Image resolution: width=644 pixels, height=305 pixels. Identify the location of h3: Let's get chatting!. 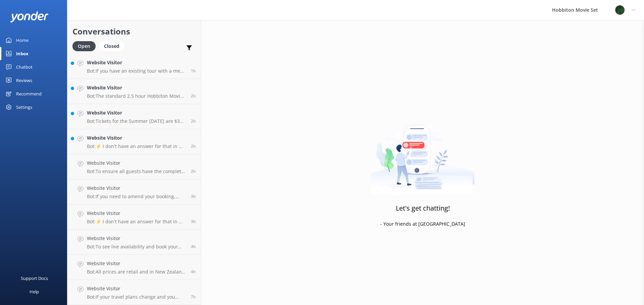
(423, 208).